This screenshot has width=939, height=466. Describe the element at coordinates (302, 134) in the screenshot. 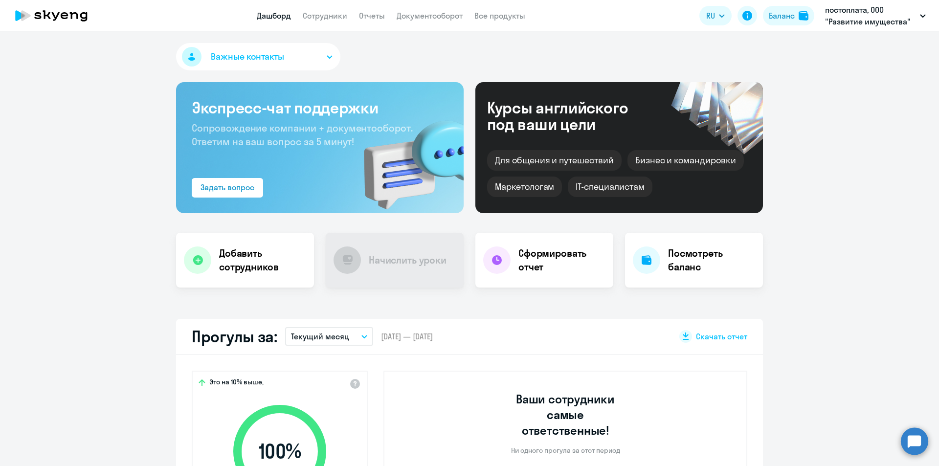

I see `span: Сопровождение компании + документооборот. Ответим на ваш вопрос за 5 минут!` at that location.